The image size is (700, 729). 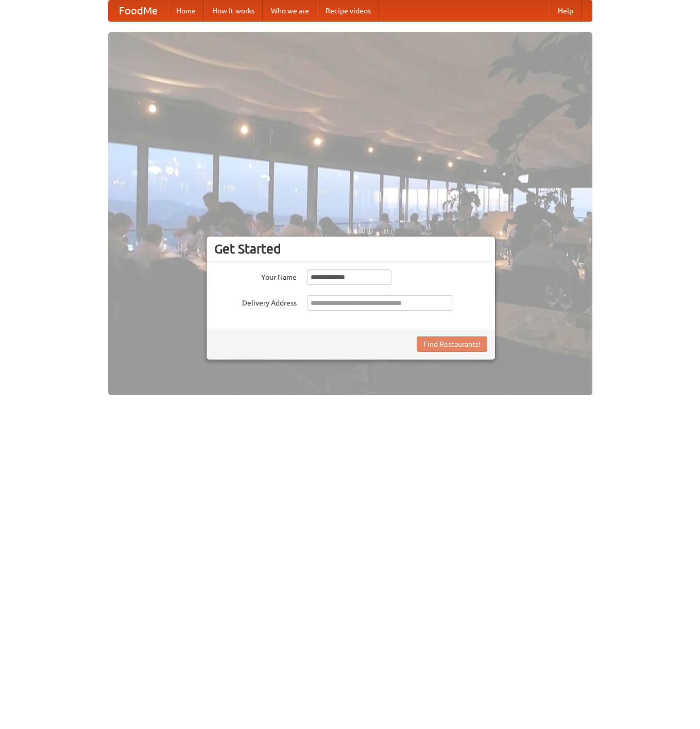 What do you see at coordinates (186, 10) in the screenshot?
I see `a: Home` at bounding box center [186, 10].